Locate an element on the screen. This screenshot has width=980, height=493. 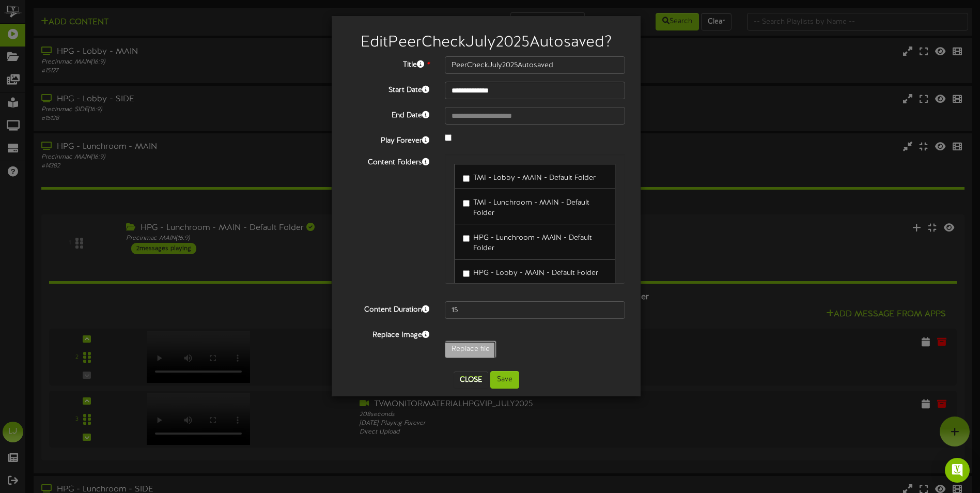
button: Close is located at coordinates (471, 380).